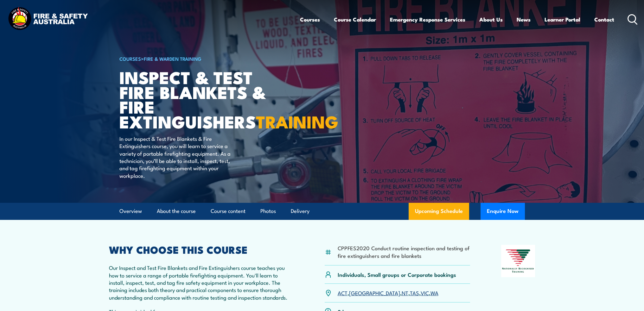  I want to click on h2: WHY CHOOSE THIS COURSE, so click(202, 249).